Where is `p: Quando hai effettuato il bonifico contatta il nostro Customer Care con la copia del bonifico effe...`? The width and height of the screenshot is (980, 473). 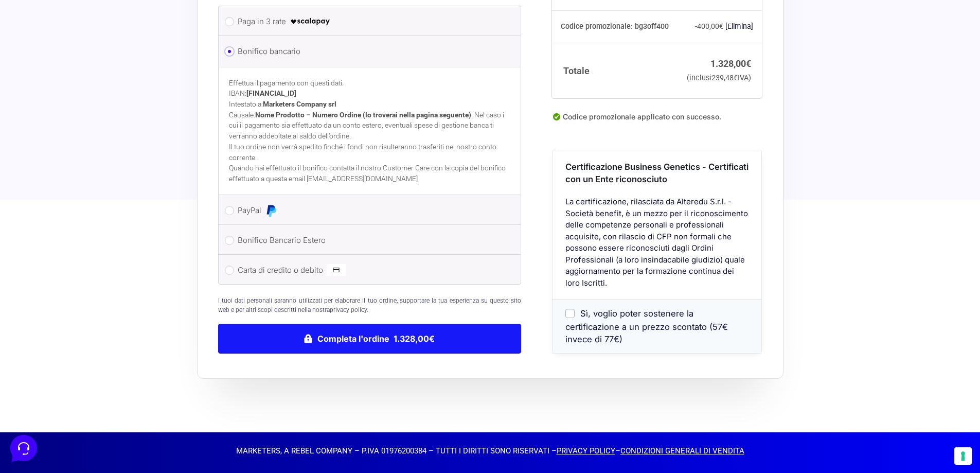
p: Quando hai effettuato il bonifico contatta il nostro Customer Care con la copia del bonifico effe... is located at coordinates (370, 173).